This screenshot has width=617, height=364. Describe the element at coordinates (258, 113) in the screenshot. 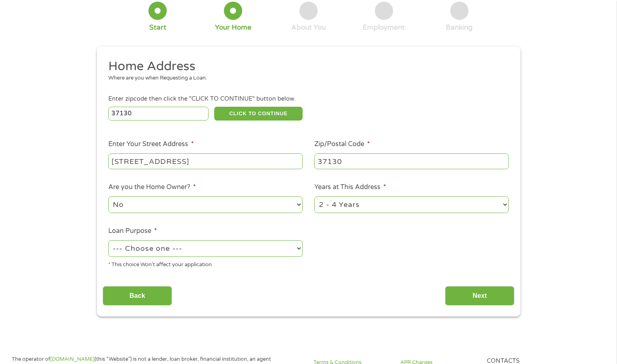

I see `button: CLICK TO CONTINUE` at that location.